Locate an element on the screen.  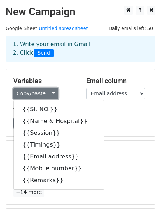
a: {{SI. NO.}} is located at coordinates (59, 109).